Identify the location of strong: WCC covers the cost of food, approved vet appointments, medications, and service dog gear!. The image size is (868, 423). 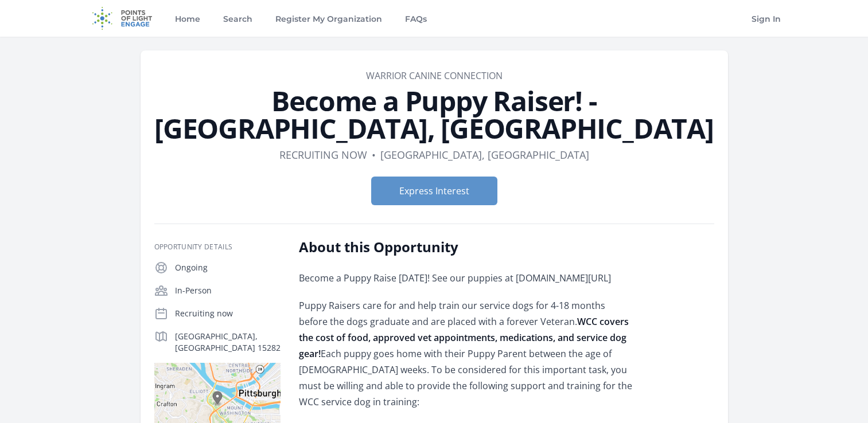
(463, 338).